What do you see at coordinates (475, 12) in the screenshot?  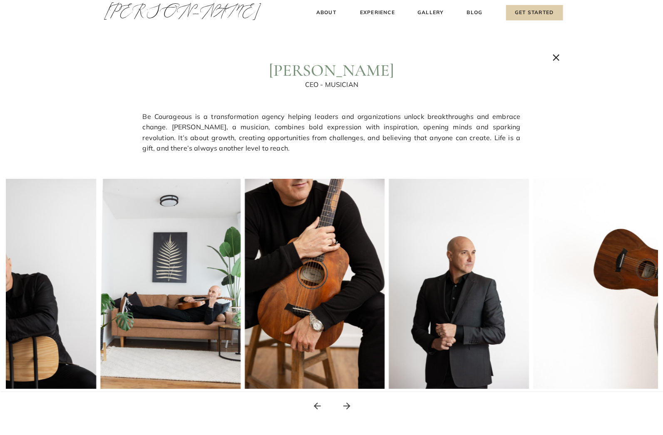 I see `h3: Blog` at bounding box center [475, 12].